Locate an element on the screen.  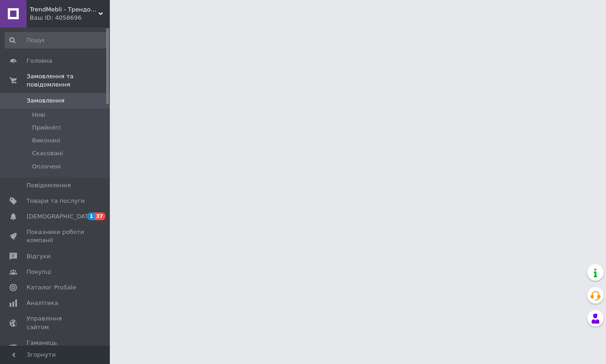
span: 1 is located at coordinates (91, 216).